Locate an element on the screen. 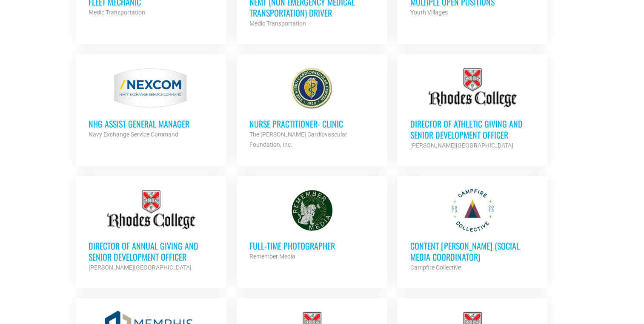  h3: Nurse Practitioner- Clinic is located at coordinates (312, 124).